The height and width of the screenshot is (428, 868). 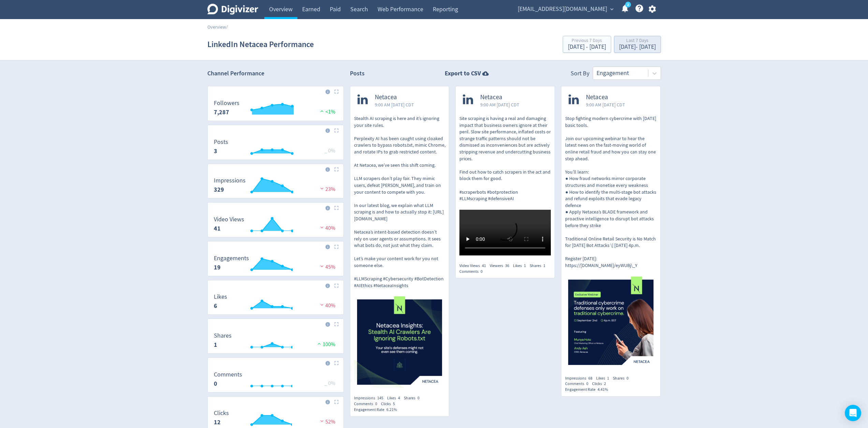 What do you see at coordinates (484, 266) in the screenshot?
I see `span: 41` at bounding box center [484, 266].